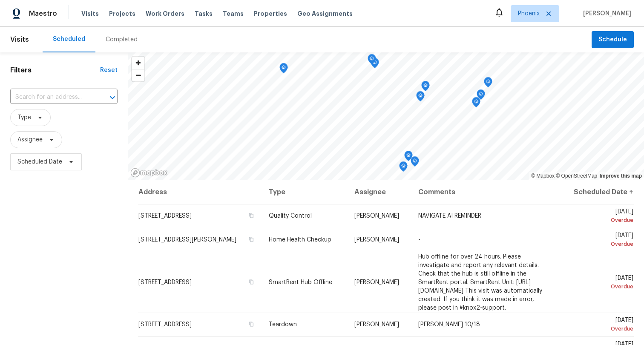 The image size is (644, 345). What do you see at coordinates (386, 116) in the screenshot?
I see `canvas: Map` at bounding box center [386, 116].